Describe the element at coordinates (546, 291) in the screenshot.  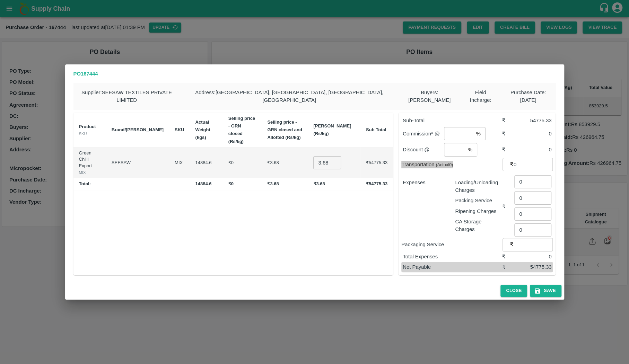
I see `button: Save` at that location.